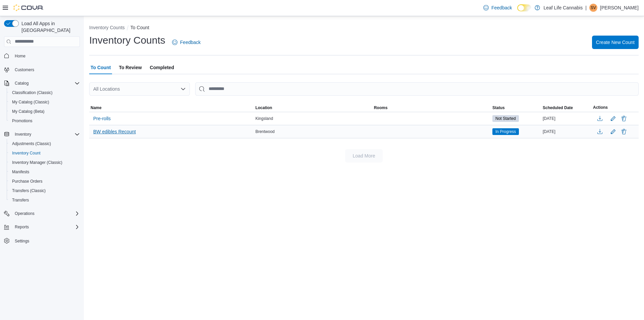  Describe the element at coordinates (29, 8) in the screenshot. I see `img: Cova` at that location.